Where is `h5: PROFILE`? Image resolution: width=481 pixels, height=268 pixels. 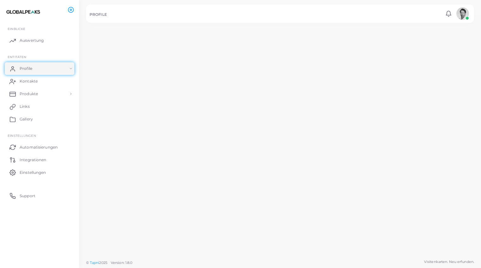
h5: PROFILE is located at coordinates (98, 15).